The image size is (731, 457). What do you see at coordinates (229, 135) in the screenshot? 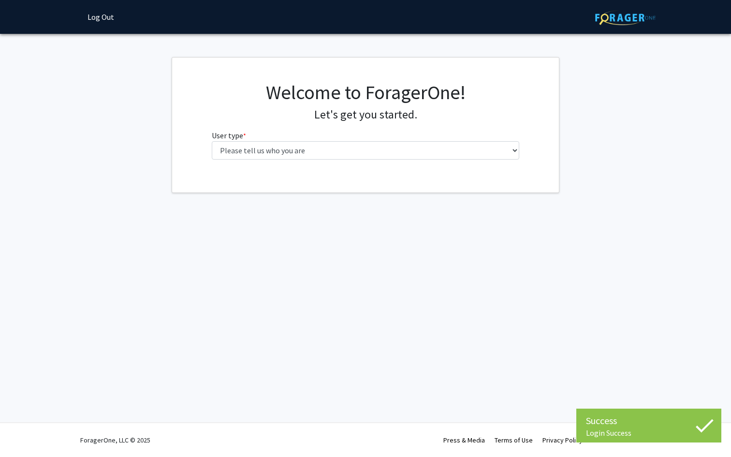
I see `label: User type` at bounding box center [229, 135].